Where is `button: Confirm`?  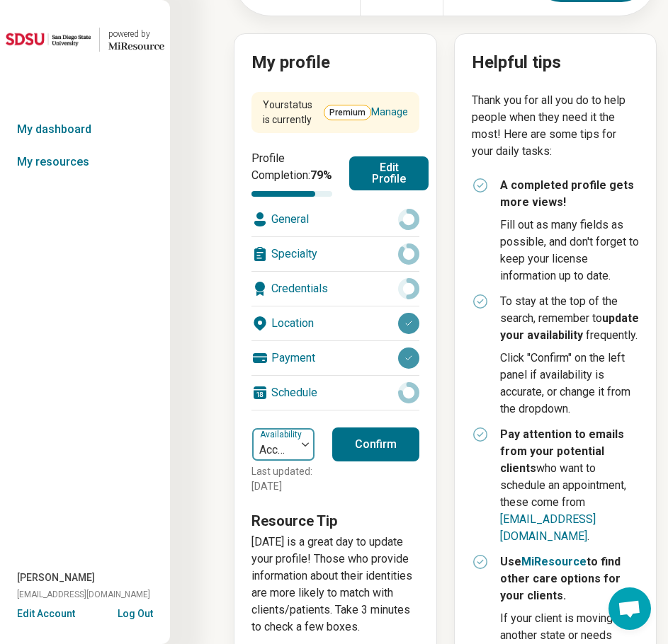
button: Confirm is located at coordinates (375, 445).